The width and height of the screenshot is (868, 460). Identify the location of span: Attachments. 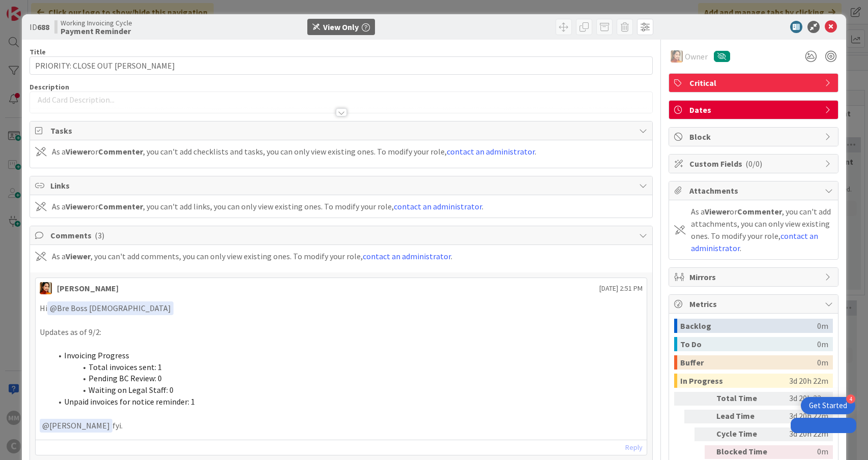
(754, 190).